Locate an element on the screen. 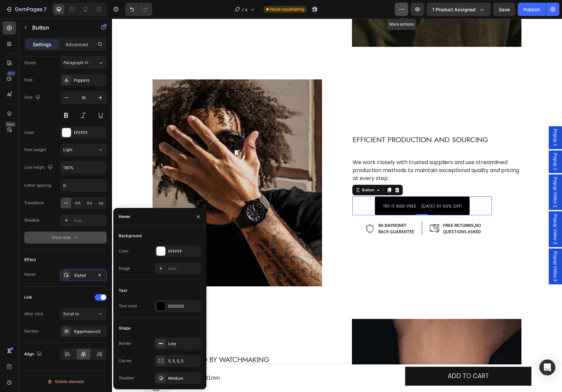  button: 7 is located at coordinates (26, 9).